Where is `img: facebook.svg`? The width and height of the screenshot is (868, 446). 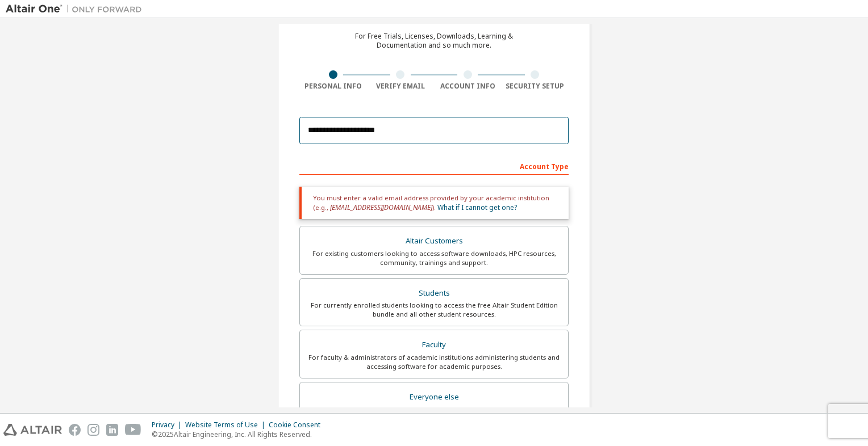
img: facebook.svg is located at coordinates (75, 429).